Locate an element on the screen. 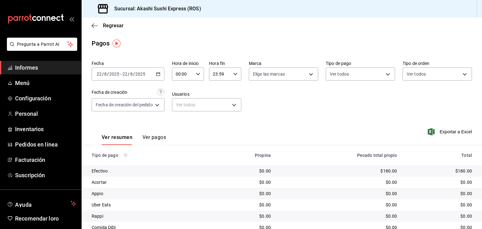 The image size is (482, 229). font: Ver pagos is located at coordinates (154, 137).